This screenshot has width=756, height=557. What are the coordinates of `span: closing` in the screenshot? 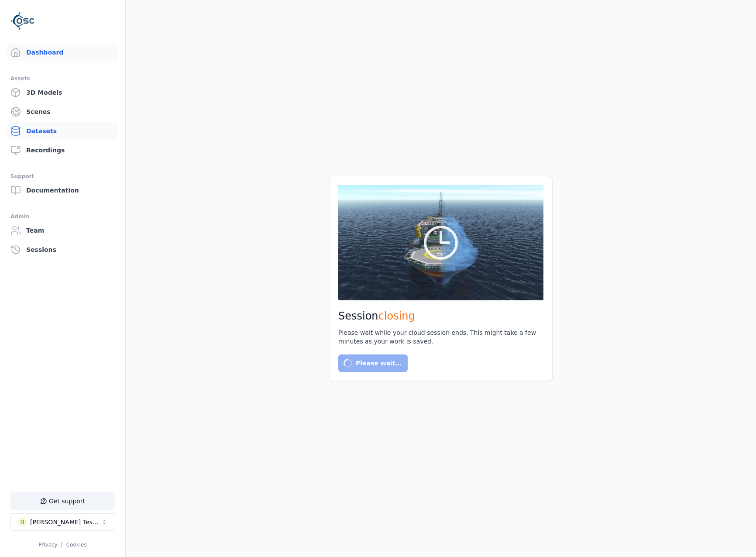 It's located at (396, 316).